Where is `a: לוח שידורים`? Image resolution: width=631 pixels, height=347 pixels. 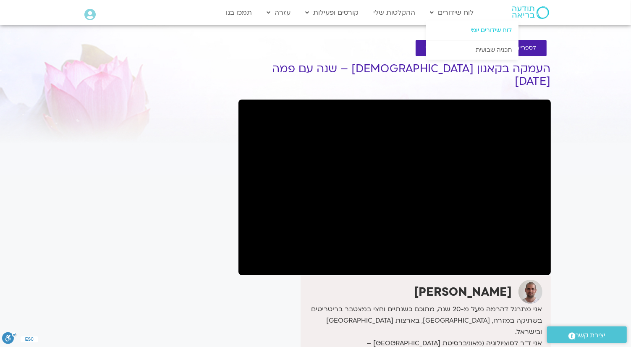 a: לוח שידורים is located at coordinates (452, 13).